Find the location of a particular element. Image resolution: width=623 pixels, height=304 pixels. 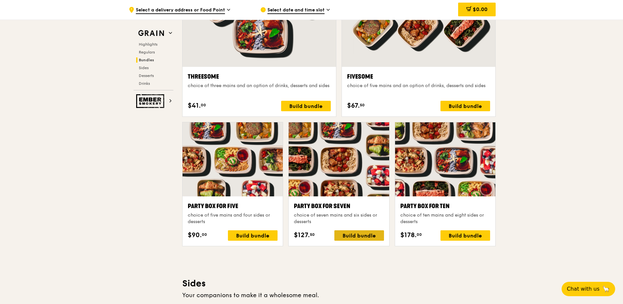

div: choice of ten mains and eight sides or desserts is located at coordinates (445, 219).